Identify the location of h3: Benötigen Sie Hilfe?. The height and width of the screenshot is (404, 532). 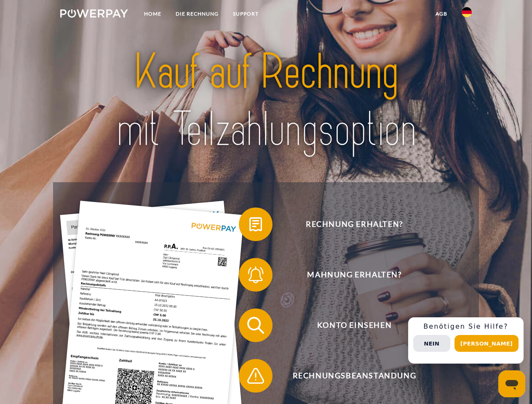
(466, 326).